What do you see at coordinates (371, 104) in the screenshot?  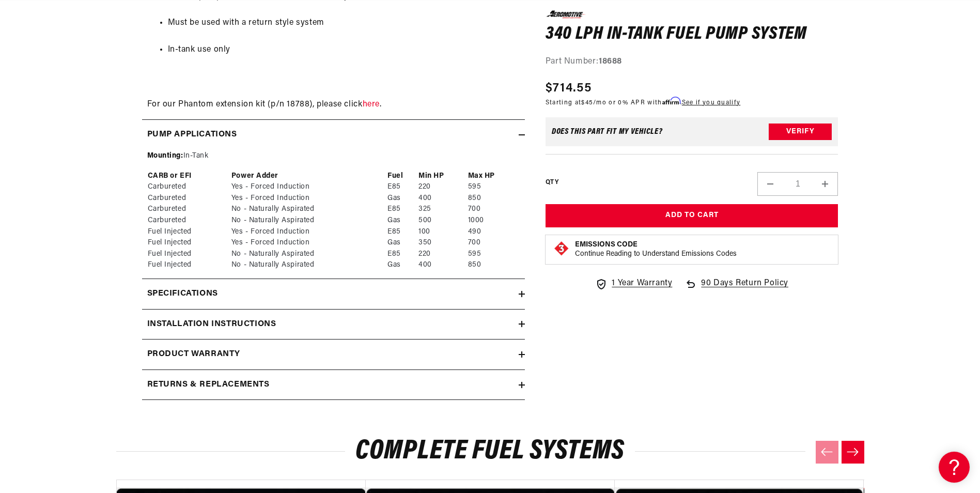 I see `a: here` at bounding box center [371, 104].